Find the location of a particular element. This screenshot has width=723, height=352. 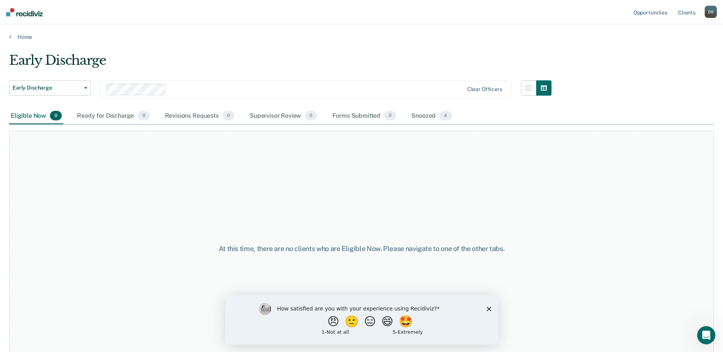

div: Forms Submitted0 is located at coordinates (365, 116).